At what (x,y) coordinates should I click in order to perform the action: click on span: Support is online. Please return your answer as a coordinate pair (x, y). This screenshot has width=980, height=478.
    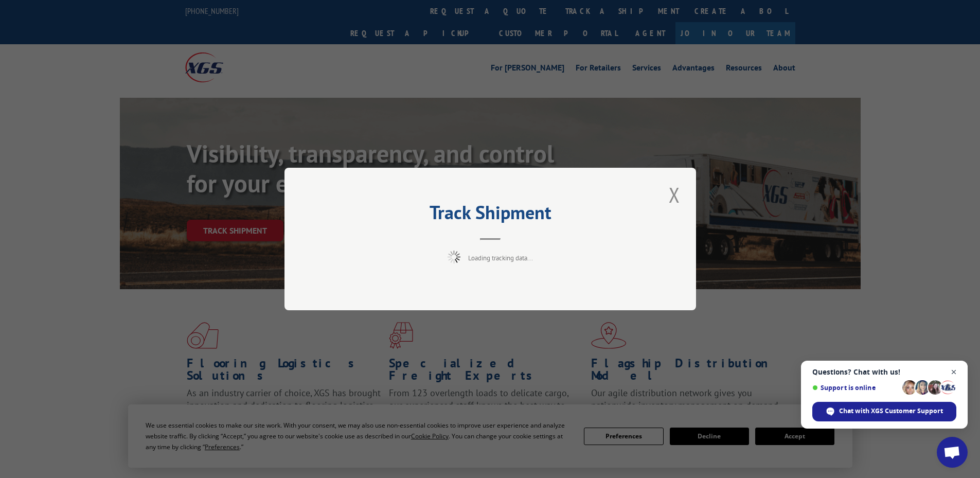
    Looking at the image, I should click on (856, 387).